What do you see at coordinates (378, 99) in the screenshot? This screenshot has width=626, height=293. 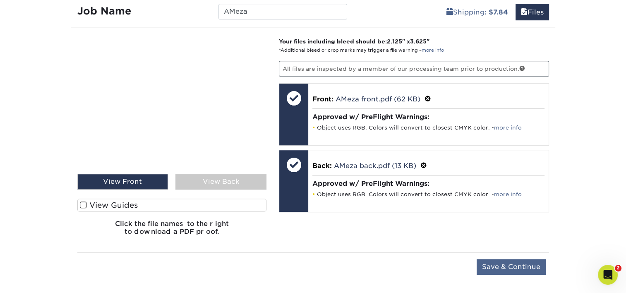 I see `a: AMeza front.pdf (62 KB)` at bounding box center [378, 99].